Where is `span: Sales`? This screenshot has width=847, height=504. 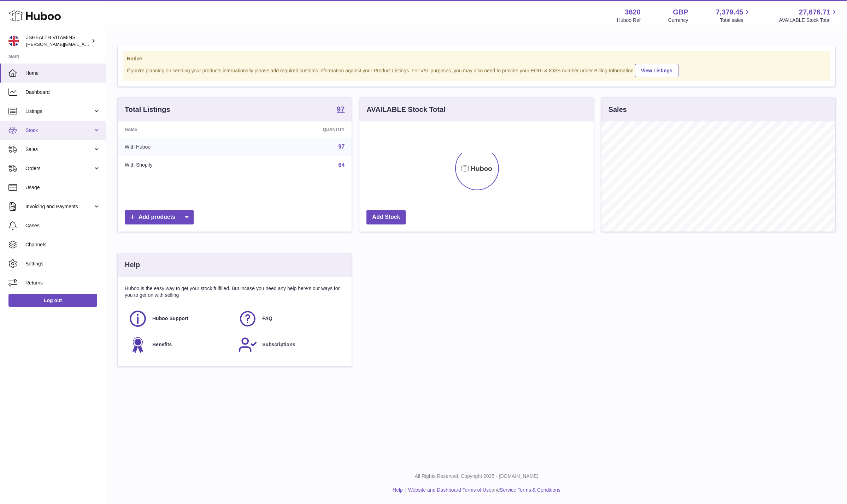 span: Sales is located at coordinates (59, 149).